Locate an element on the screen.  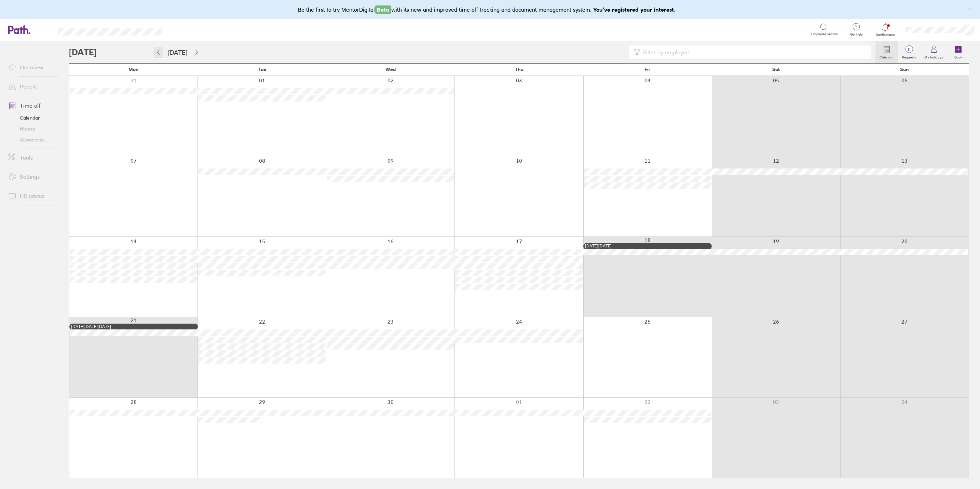
span: Beta is located at coordinates (383, 10).